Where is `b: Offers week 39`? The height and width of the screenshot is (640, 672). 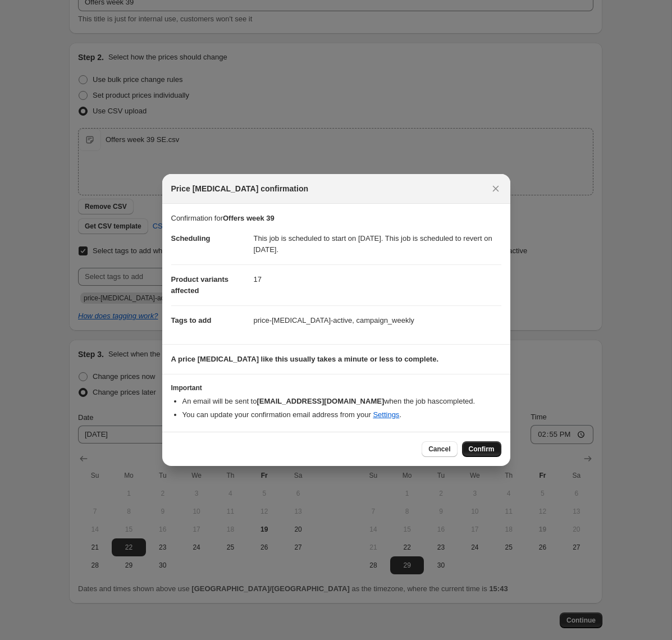 b: Offers week 39 is located at coordinates (249, 218).